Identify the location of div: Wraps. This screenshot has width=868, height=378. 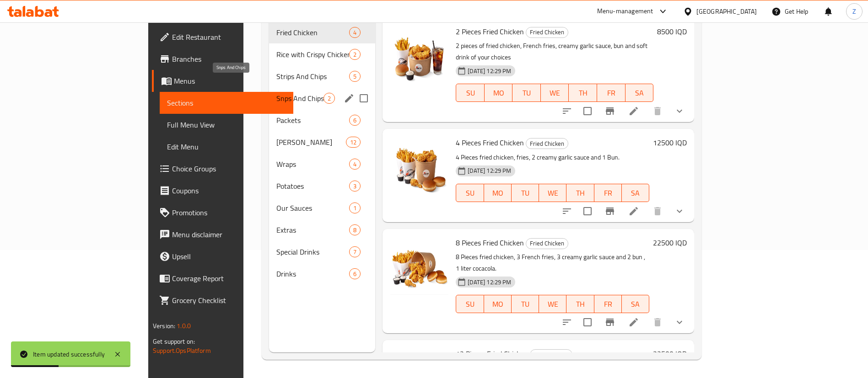
(313, 164).